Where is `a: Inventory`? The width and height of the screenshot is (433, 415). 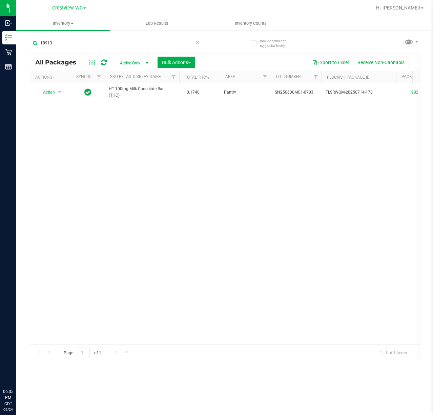
a: Inventory is located at coordinates (63, 23).